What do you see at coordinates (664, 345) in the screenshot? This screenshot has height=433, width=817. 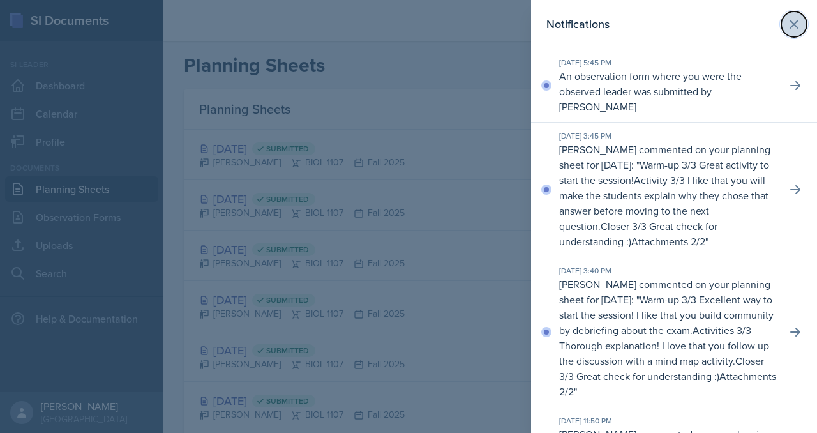 I see `p: Activities 3/3 Thorough explanation! I love that you follow up the discussion with a mind map act...` at bounding box center [664, 345].